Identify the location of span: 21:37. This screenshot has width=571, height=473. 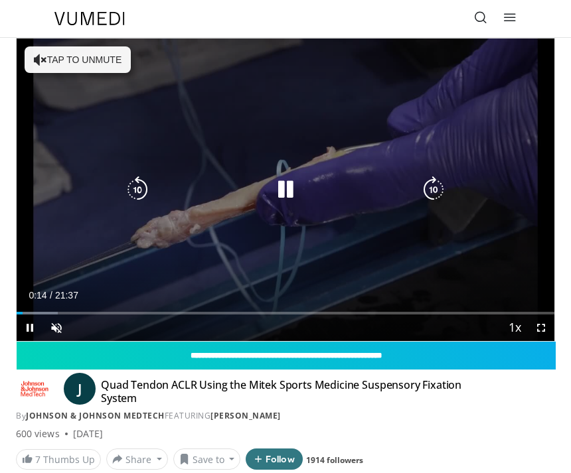
(66, 295).